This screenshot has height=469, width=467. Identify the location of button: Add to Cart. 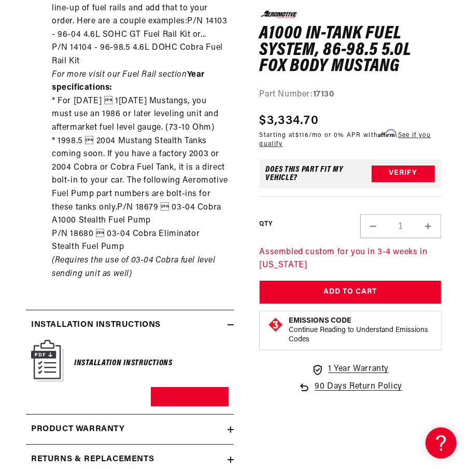
(350, 292).